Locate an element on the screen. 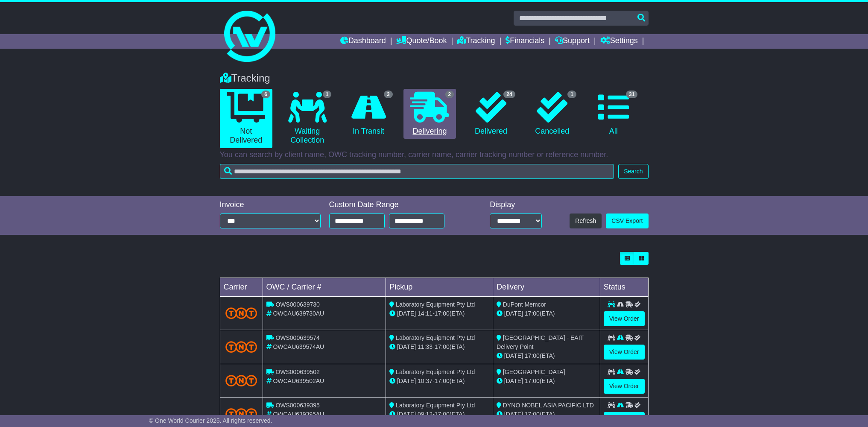  p: You can search by client name, OWC tracking number, carrier name, carrier tracking number or refe... is located at coordinates (434, 155).